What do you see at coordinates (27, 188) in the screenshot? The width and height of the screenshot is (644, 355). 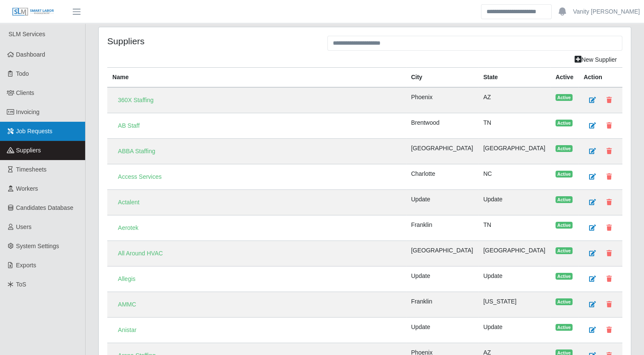 I see `span: Workers` at bounding box center [27, 188].